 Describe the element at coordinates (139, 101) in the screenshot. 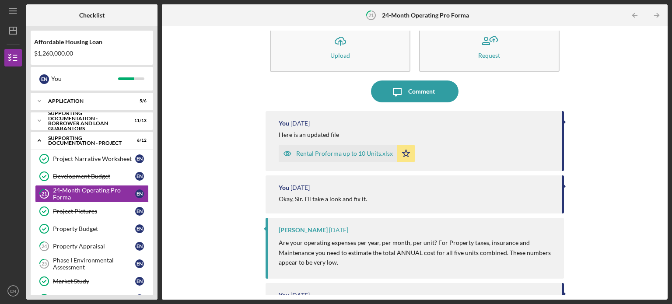

I see `div: 5 / 6` at that location.